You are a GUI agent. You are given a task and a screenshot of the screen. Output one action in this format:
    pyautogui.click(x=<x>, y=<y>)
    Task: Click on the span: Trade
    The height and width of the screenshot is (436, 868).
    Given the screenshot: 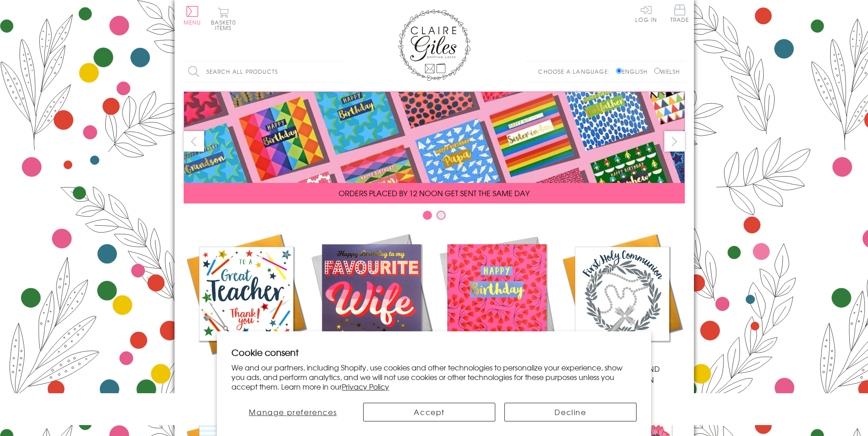 What is the action you would take?
    pyautogui.click(x=680, y=14)
    